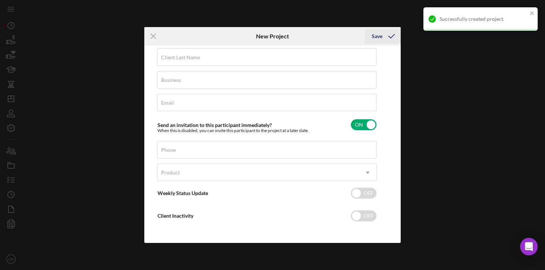 This screenshot has height=270, width=545. What do you see at coordinates (382, 36) in the screenshot?
I see `button: Save` at bounding box center [382, 36].